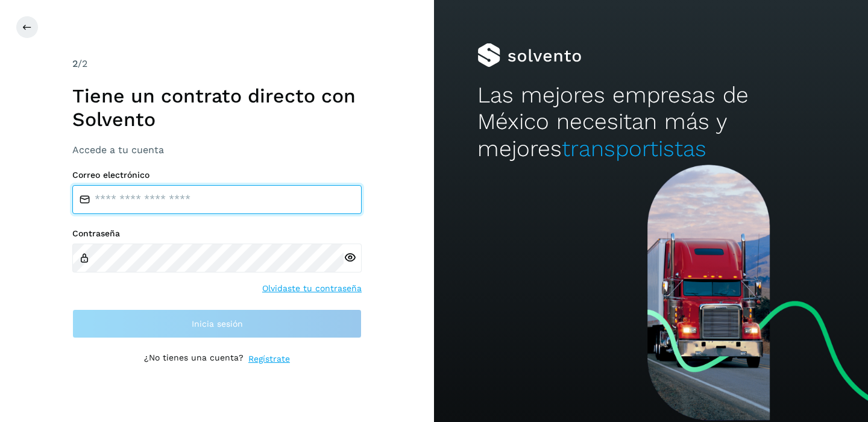 The width and height of the screenshot is (868, 422). Describe the element at coordinates (217, 175) in the screenshot. I see `label: Correo electrónico` at that location.